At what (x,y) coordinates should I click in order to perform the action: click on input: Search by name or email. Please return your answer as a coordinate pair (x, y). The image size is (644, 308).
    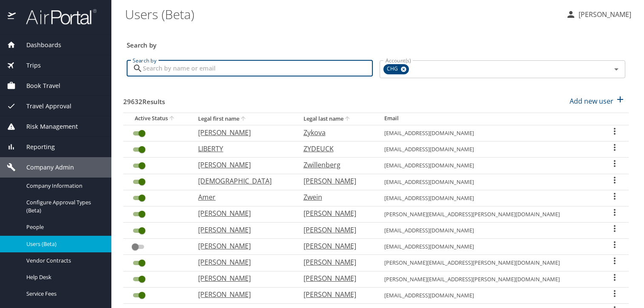
    Looking at the image, I should click on (257, 69).